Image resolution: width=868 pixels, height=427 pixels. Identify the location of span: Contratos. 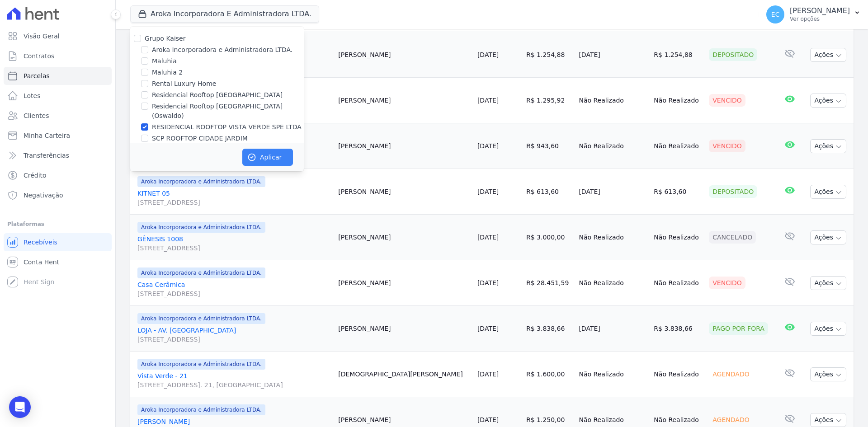
(39, 56).